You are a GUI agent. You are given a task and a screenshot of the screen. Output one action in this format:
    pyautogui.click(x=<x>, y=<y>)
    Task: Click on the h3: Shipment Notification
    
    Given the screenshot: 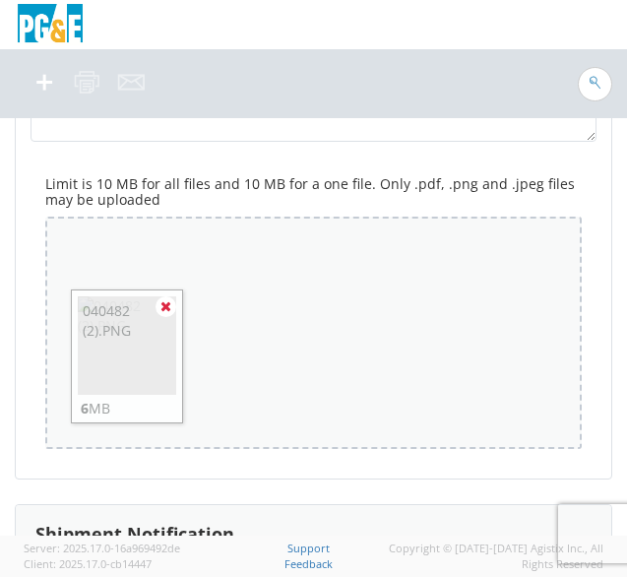 What is the action you would take?
    pyautogui.click(x=135, y=535)
    